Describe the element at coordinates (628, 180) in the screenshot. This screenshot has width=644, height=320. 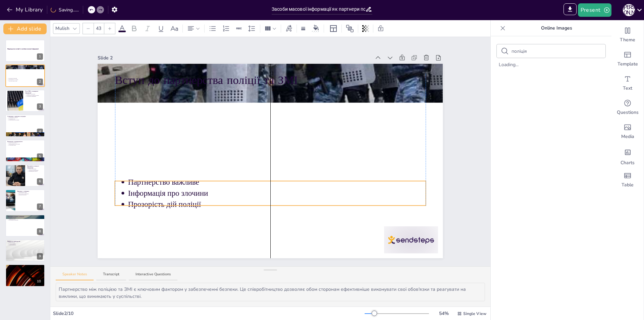
I see `div: Add a table` at that location.